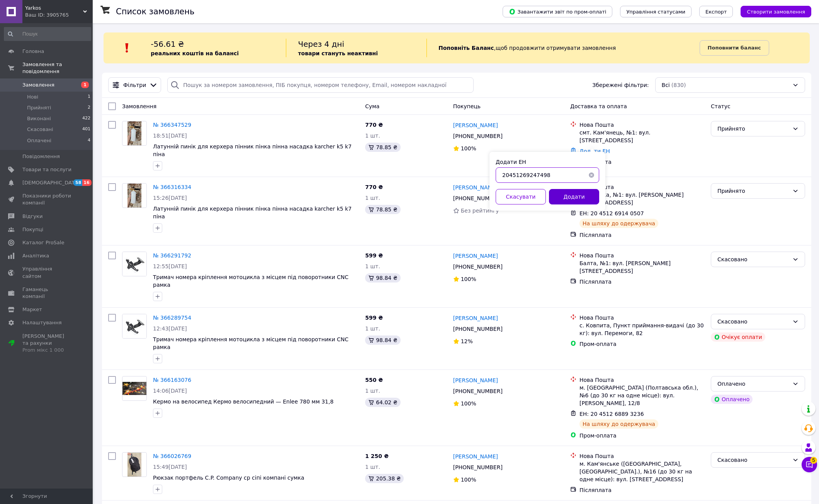  I want to click on div: На шляху до одержувача, so click(619, 223).